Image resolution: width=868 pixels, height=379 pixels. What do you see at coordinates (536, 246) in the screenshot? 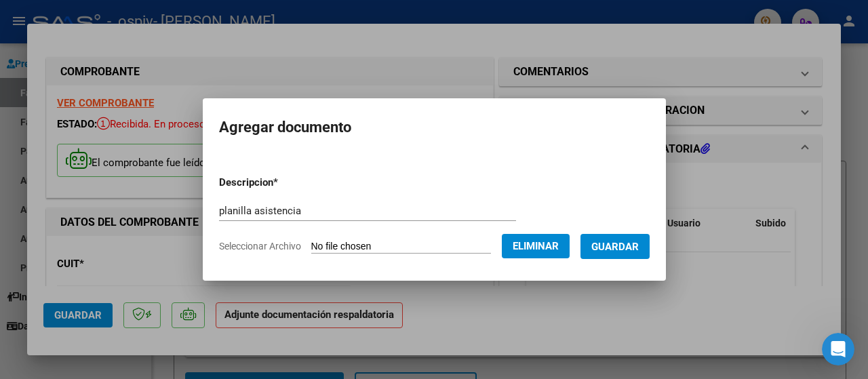
I see `span: Eliminar` at bounding box center [536, 246].